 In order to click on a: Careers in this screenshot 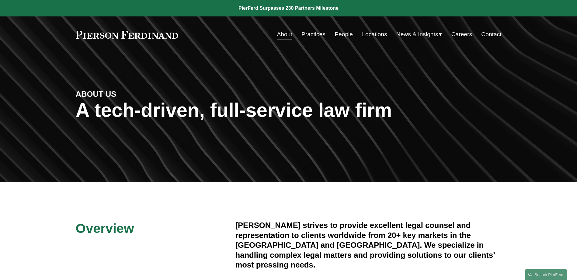, I will do `click(462, 34)`.